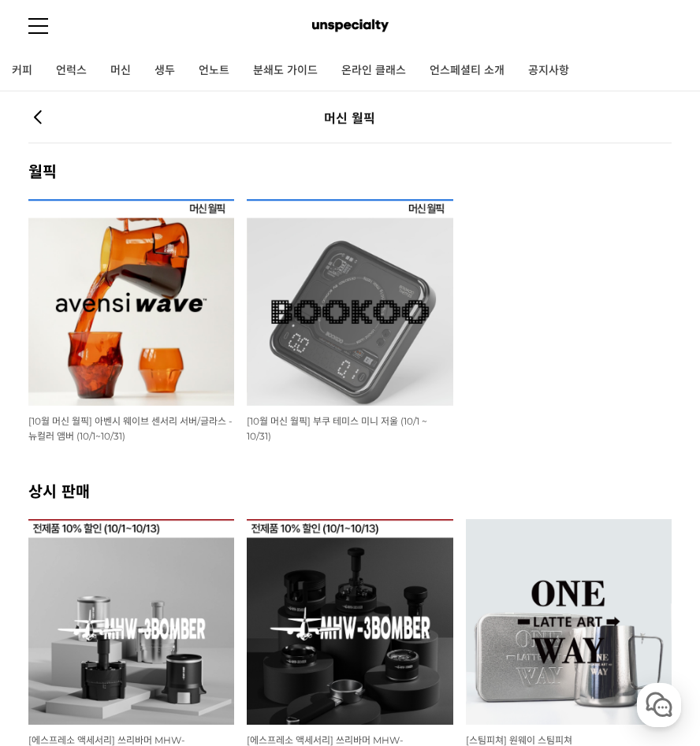 Image resolution: width=700 pixels, height=746 pixels. What do you see at coordinates (350, 623) in the screenshot?
I see `img: 쓰리바머 MHW-3BOMBER` at bounding box center [350, 623].